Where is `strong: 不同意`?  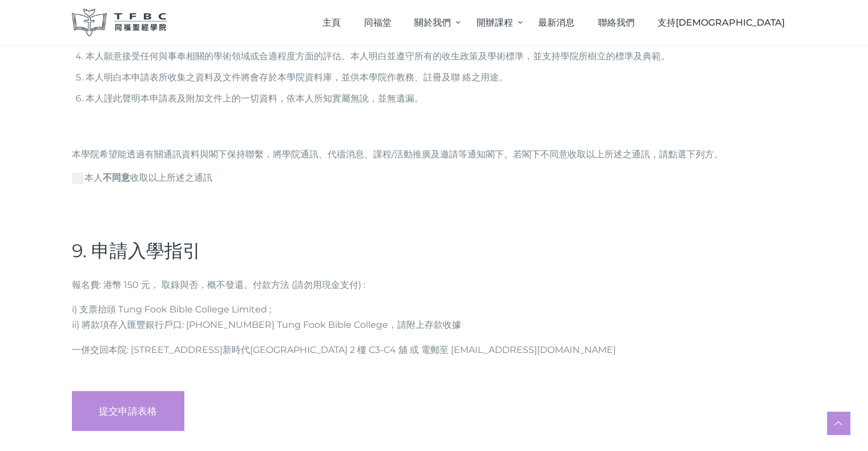 strong: 不同意 is located at coordinates (117, 177).